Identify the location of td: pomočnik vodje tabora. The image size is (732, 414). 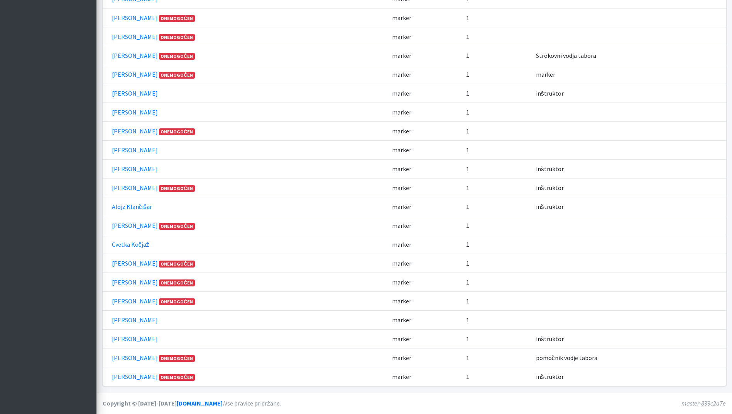
(629, 358).